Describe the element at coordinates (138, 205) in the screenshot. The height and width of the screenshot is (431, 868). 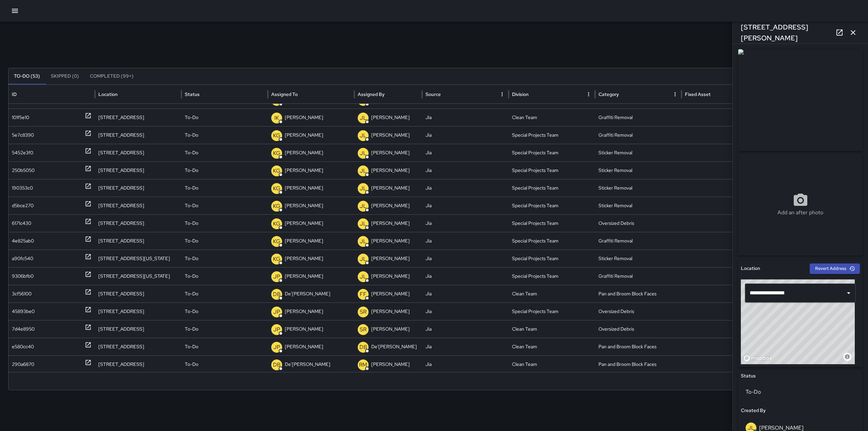
I see `div: 537 Sacramento Street` at that location.